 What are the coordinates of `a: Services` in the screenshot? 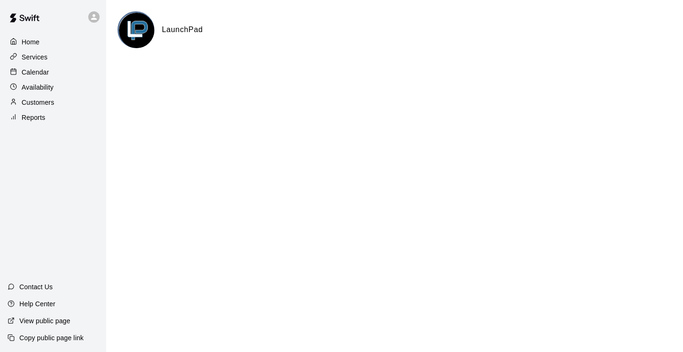 It's located at (53, 57).